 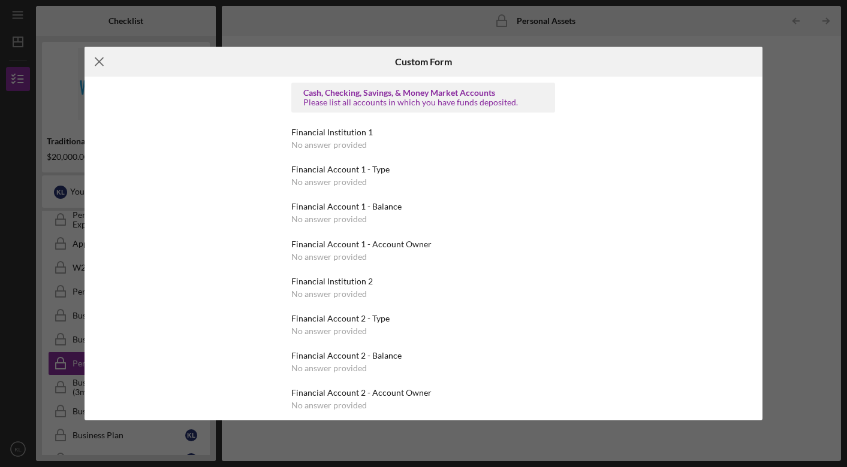 I want to click on div: Please list all accounts in which you have funds deposited., so click(x=423, y=102).